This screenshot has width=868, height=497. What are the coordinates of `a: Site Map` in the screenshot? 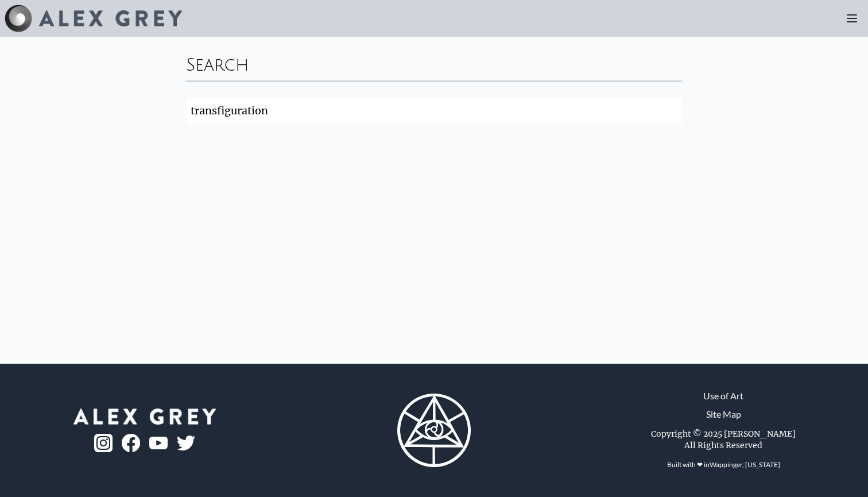 It's located at (723, 414).